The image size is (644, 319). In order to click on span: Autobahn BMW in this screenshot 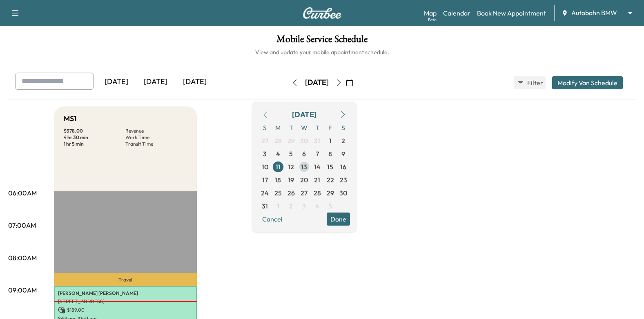, I will do `click(594, 13)`.